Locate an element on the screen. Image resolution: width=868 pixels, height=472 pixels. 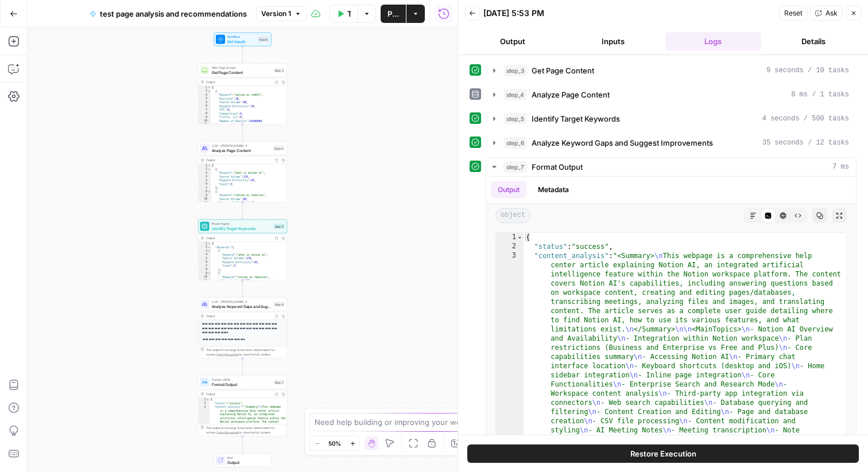
button: 8 ms / 1 tasks is located at coordinates (671, 95).